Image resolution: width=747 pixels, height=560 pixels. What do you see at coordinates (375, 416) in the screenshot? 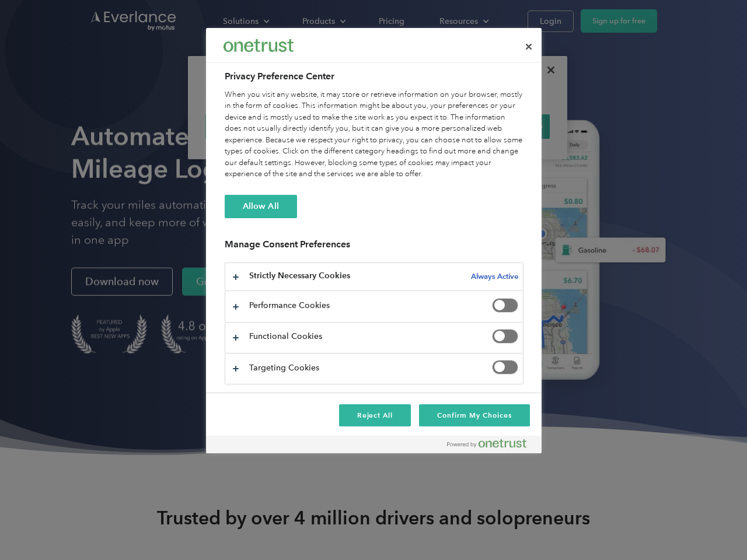
I see `button: Reject All` at bounding box center [375, 416].